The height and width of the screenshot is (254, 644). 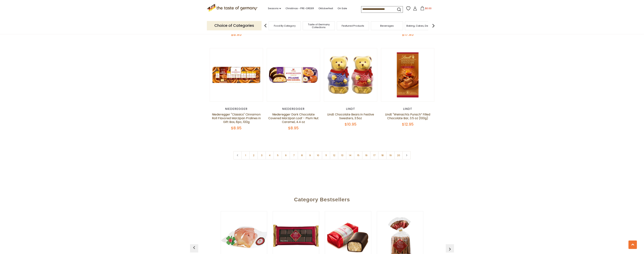 I want to click on a: 1, so click(x=245, y=155).